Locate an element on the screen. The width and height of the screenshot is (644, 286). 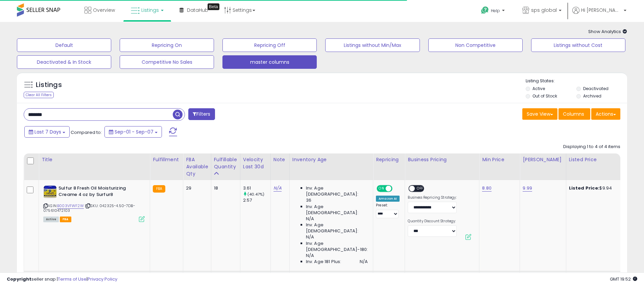
span: FBA is located at coordinates (65, 220).